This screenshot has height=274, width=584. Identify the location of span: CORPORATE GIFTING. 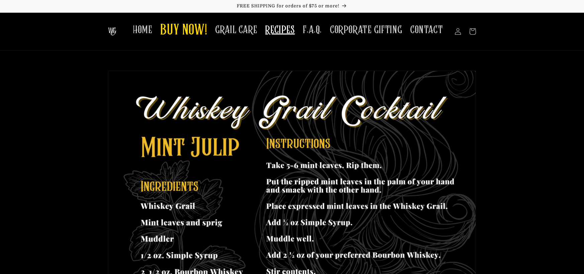
(366, 30).